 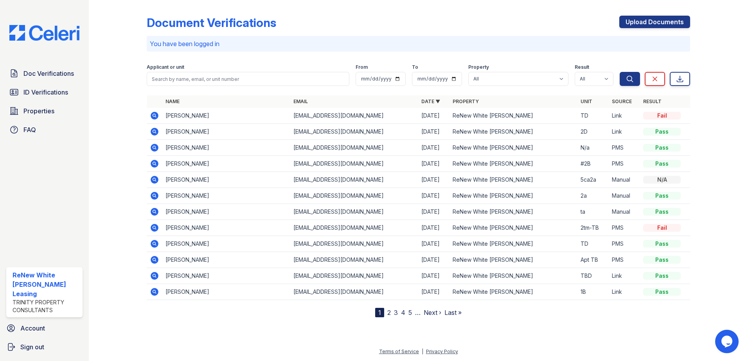 I want to click on a: Sign out, so click(x=44, y=347).